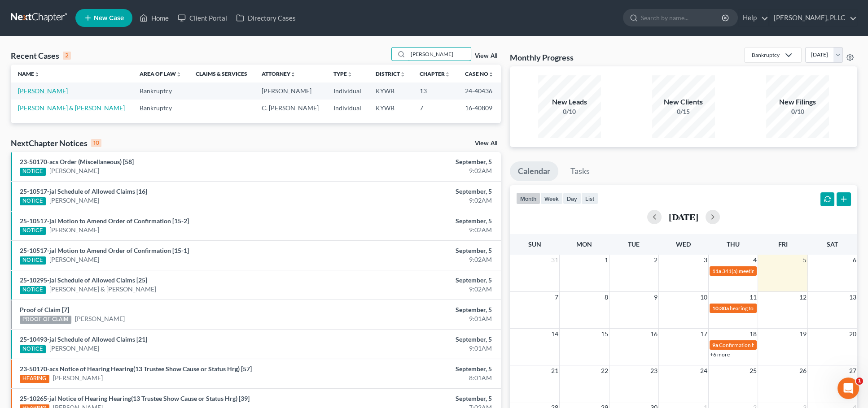 The width and height of the screenshot is (868, 408). Describe the element at coordinates (720, 308) in the screenshot. I see `span: 10:30a` at that location.